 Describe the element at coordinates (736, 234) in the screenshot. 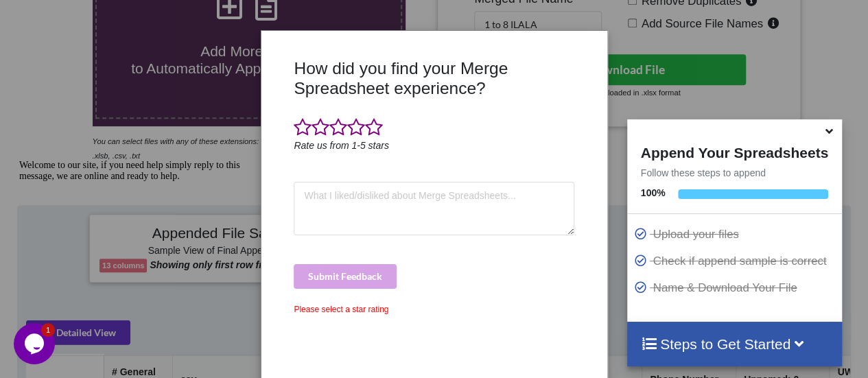

I see `p: Upload your files` at that location.